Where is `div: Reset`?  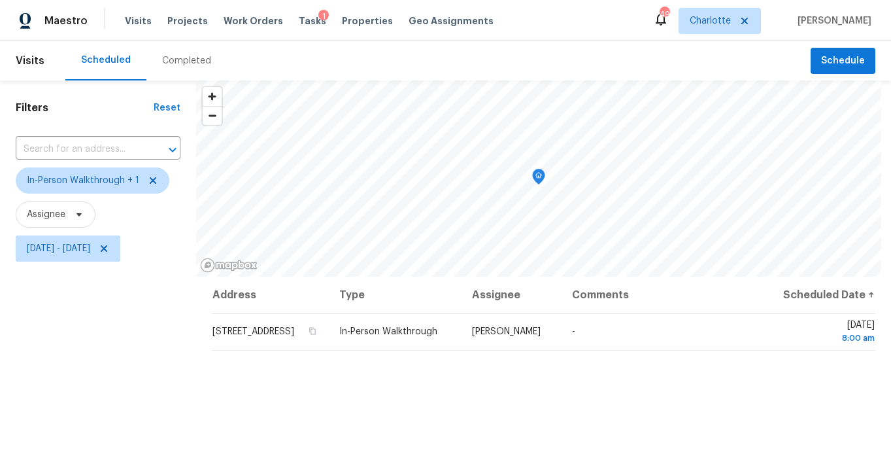 div: Reset is located at coordinates (167, 108).